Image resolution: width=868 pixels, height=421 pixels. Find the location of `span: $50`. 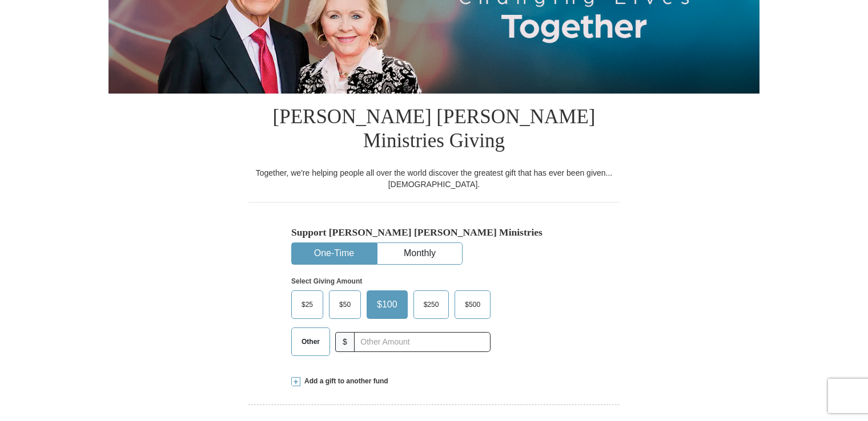

span: $50 is located at coordinates (345, 305).